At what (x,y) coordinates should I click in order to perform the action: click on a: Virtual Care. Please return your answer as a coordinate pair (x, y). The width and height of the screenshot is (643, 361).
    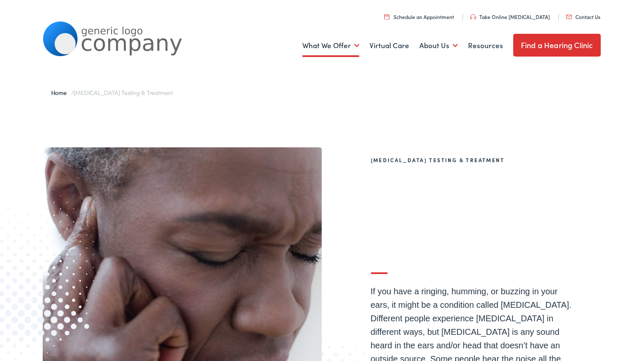
    Looking at the image, I should click on (389, 46).